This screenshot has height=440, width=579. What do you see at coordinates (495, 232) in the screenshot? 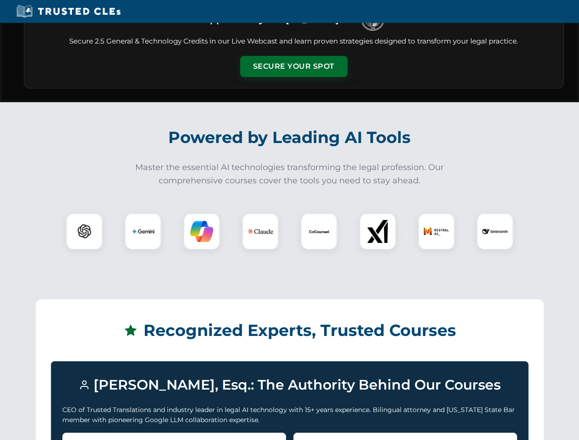
I see `div: DeepSeek` at bounding box center [495, 232].